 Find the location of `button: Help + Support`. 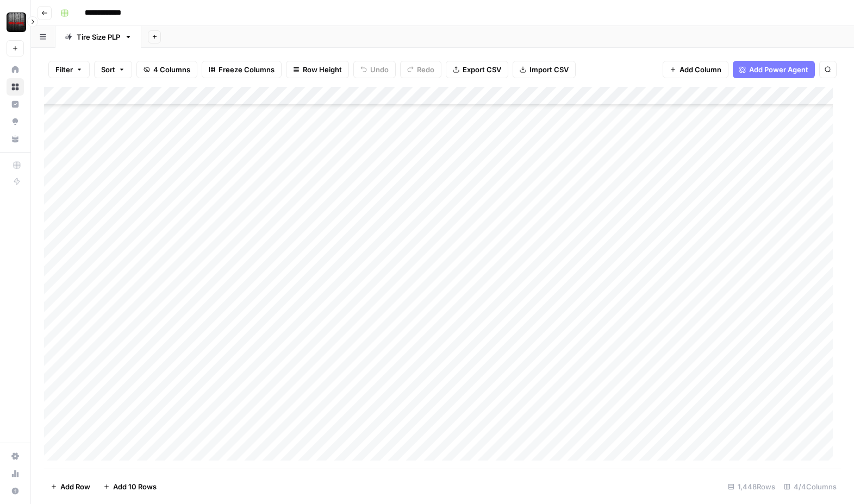

button: Help + Support is located at coordinates (15, 491).